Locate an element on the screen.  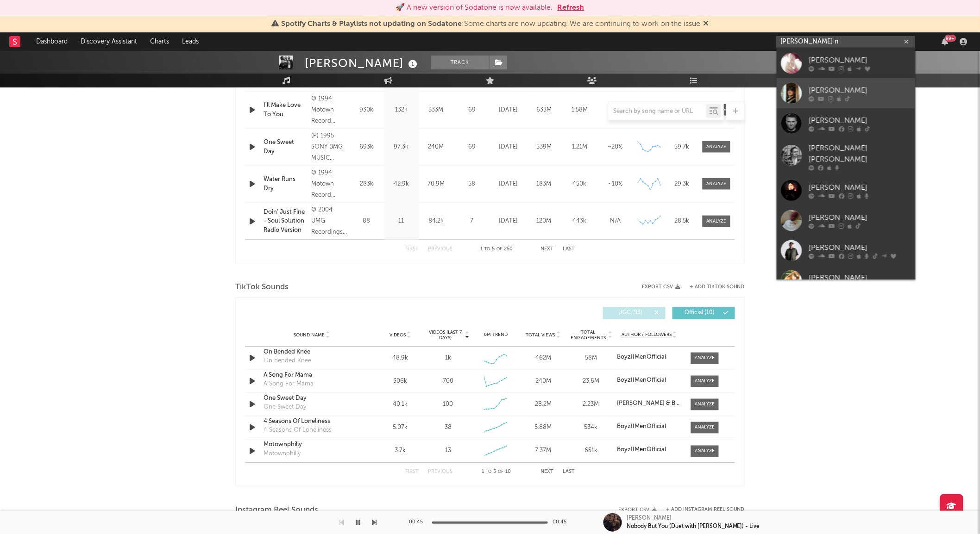
div: 40.1k is located at coordinates (400, 405).